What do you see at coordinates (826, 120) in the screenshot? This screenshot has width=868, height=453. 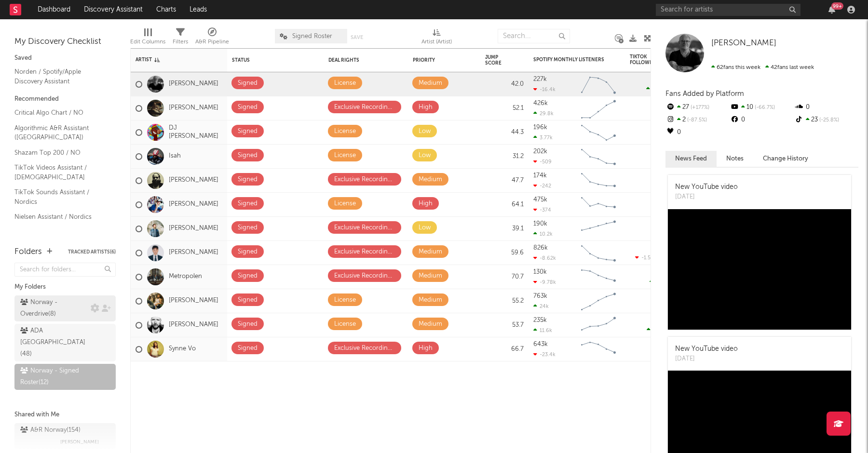 I see `div: 23` at bounding box center [826, 120].